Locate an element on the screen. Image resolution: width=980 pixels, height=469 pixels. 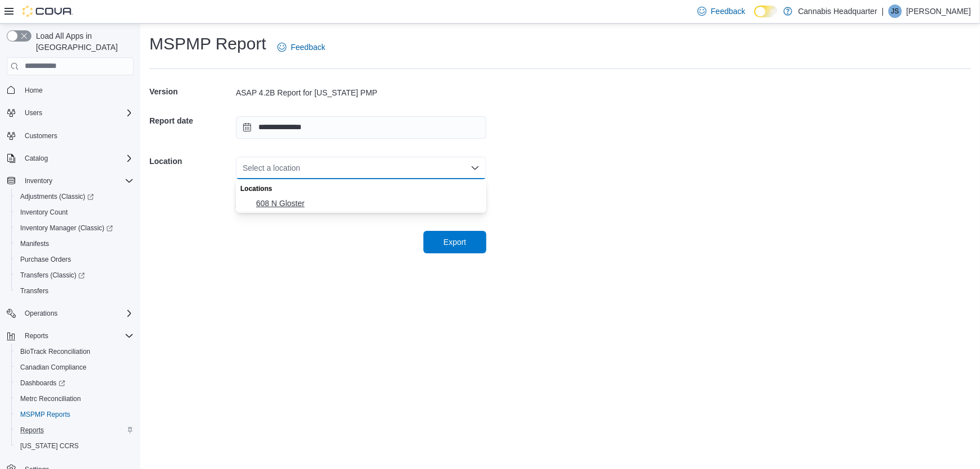
button: Customers is located at coordinates (70, 136).